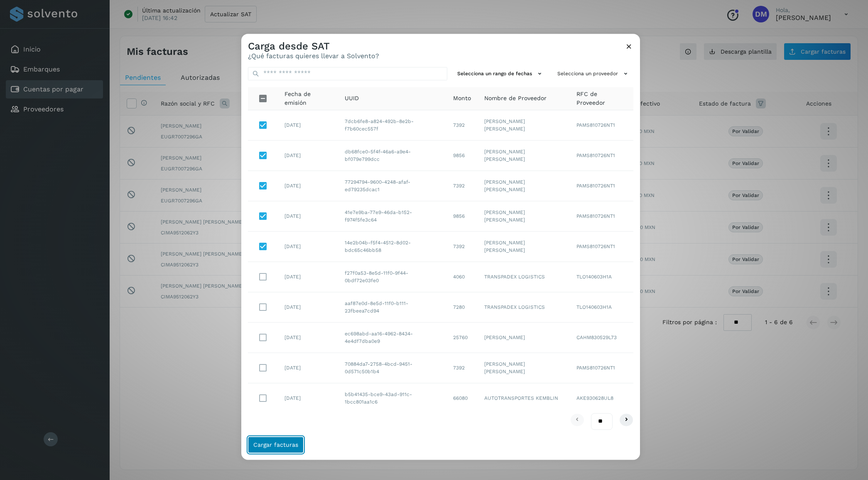  I want to click on td: AKE930628UL8, so click(601, 399).